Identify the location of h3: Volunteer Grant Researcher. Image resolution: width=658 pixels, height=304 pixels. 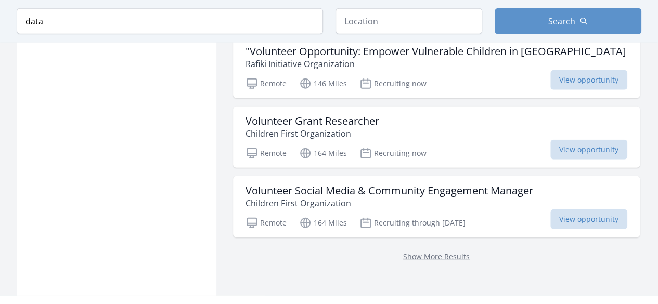
(312, 121).